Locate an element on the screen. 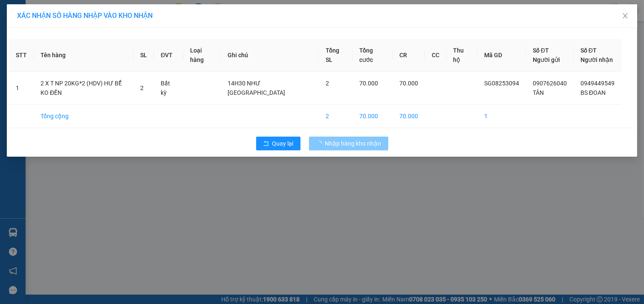 The image size is (644, 304). td: Tổng cộng is located at coordinates (83, 116).